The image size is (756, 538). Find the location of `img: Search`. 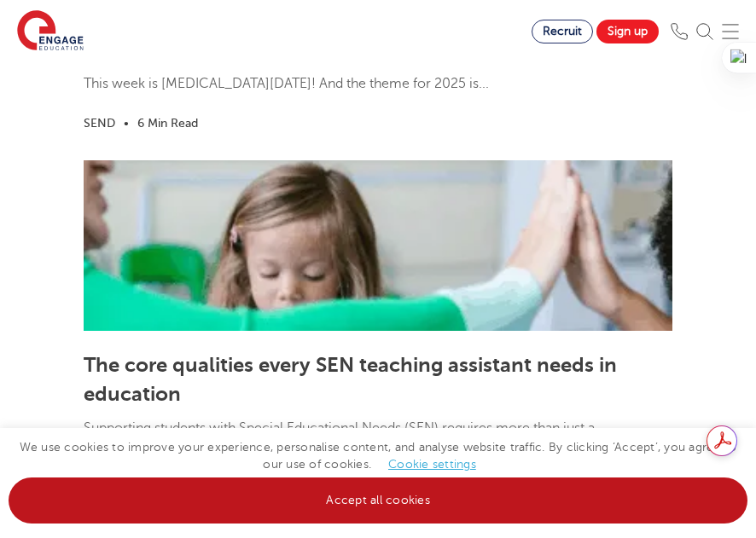

img: Search is located at coordinates (704, 32).